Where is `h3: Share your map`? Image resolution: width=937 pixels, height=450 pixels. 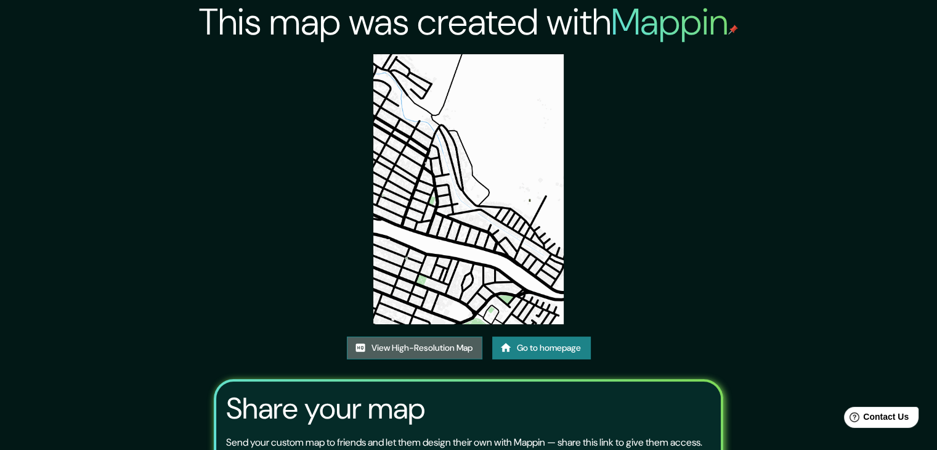
h3: Share your map is located at coordinates (325, 408).